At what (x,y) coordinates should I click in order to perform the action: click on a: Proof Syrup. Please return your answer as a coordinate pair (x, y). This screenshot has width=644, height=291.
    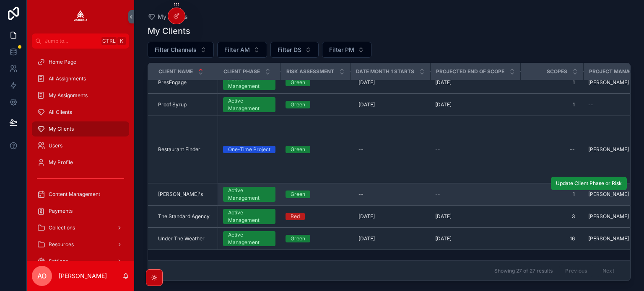
    Looking at the image, I should click on (185, 105).